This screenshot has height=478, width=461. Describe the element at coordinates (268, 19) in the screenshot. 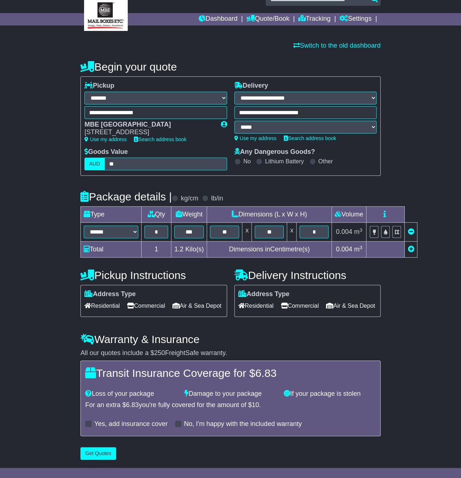

I see `a: Quote/Book` at that location.